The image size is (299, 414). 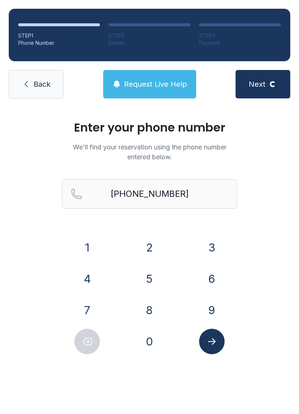 What do you see at coordinates (149, 342) in the screenshot?
I see `button: 0` at bounding box center [149, 342].